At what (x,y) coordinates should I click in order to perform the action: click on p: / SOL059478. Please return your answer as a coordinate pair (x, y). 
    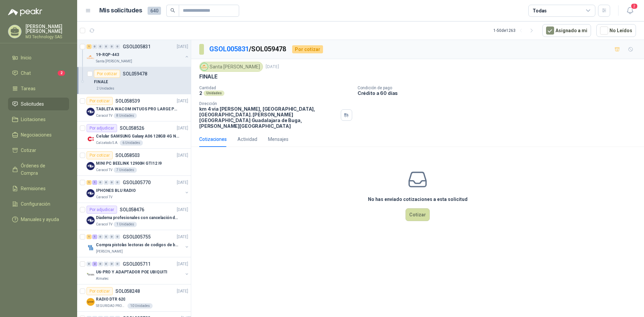
    Looking at the image, I should click on (248, 49).